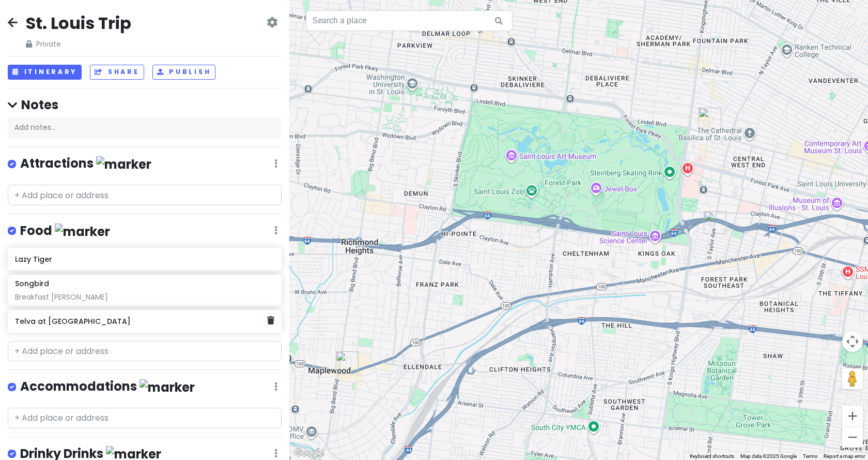 The height and width of the screenshot is (460, 868). I want to click on button: Drag Pegman onto the map to open Street View, so click(853, 379).